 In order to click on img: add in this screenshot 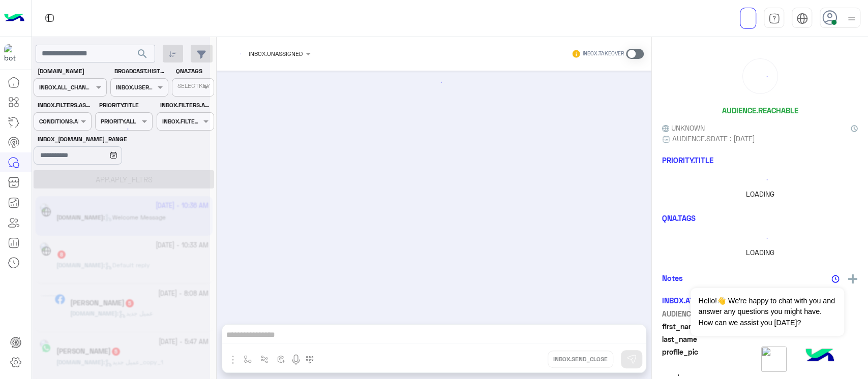, I will do `click(853, 279)`.